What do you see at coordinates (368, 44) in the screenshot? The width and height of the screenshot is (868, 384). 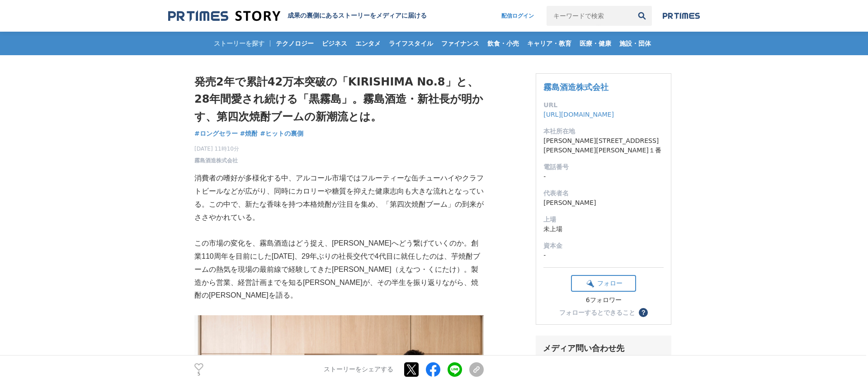 I see `a: エンタメ` at bounding box center [368, 44].